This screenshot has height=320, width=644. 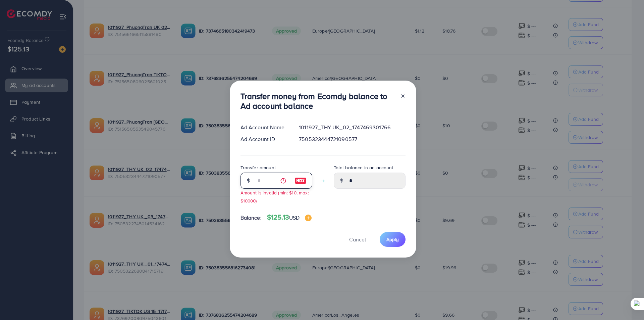 I want to click on div: Ad Account Name, so click(x=265, y=127).